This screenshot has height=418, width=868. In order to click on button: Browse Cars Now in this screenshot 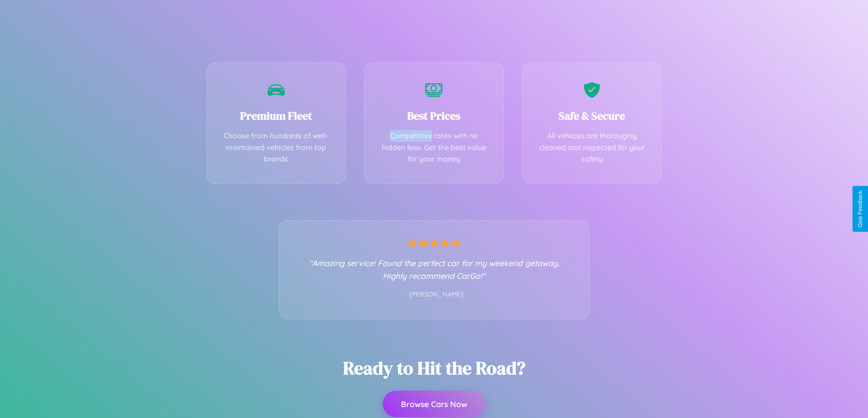, I will do `click(433, 404)`.